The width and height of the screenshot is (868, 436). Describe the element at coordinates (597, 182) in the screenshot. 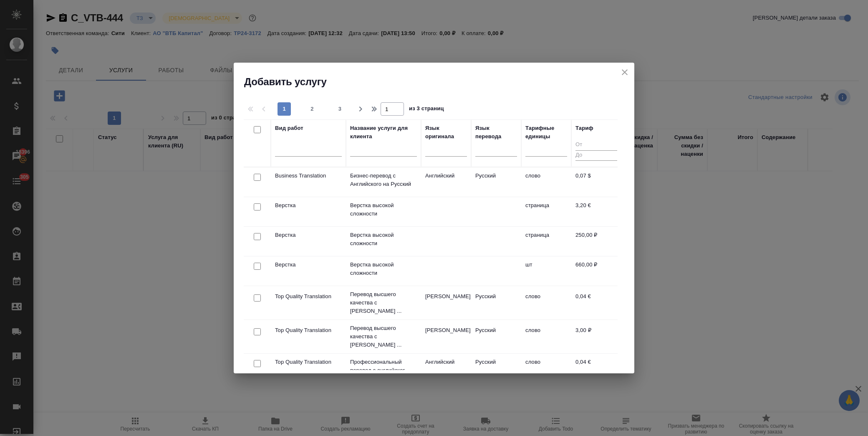

I see `td: 0,07 $` at that location.